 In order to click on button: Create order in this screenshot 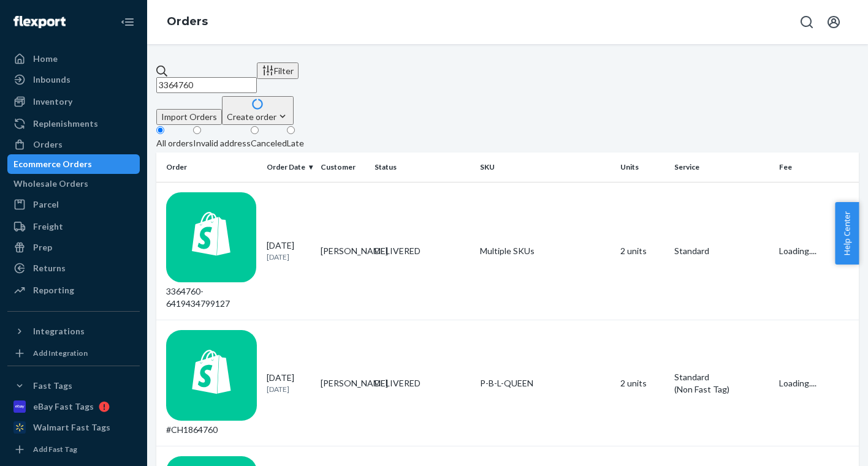, I will do `click(257, 110)`.